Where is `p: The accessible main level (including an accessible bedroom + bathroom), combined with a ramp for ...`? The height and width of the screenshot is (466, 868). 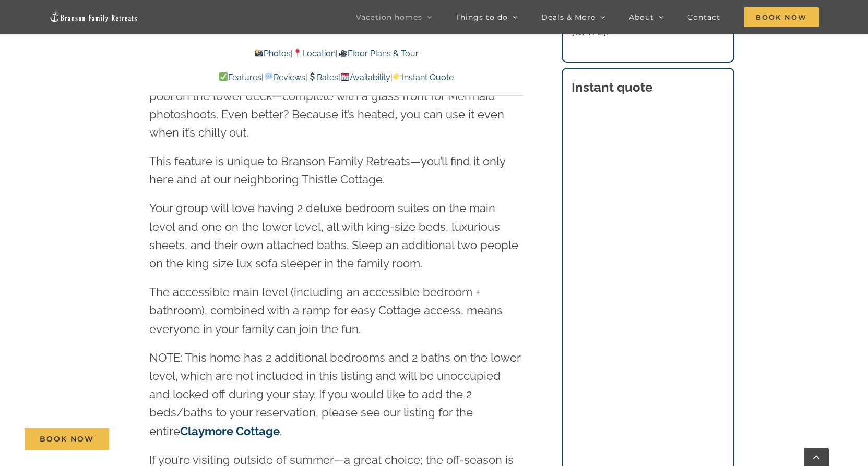
p: The accessible main level (including an accessible bedroom + bathroom), combined with a ramp for ... is located at coordinates (336, 311).